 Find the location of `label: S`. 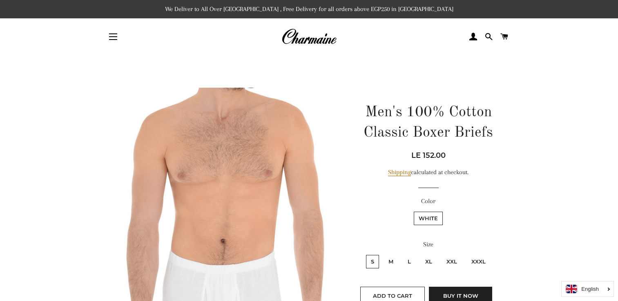

label: S is located at coordinates (372, 262).